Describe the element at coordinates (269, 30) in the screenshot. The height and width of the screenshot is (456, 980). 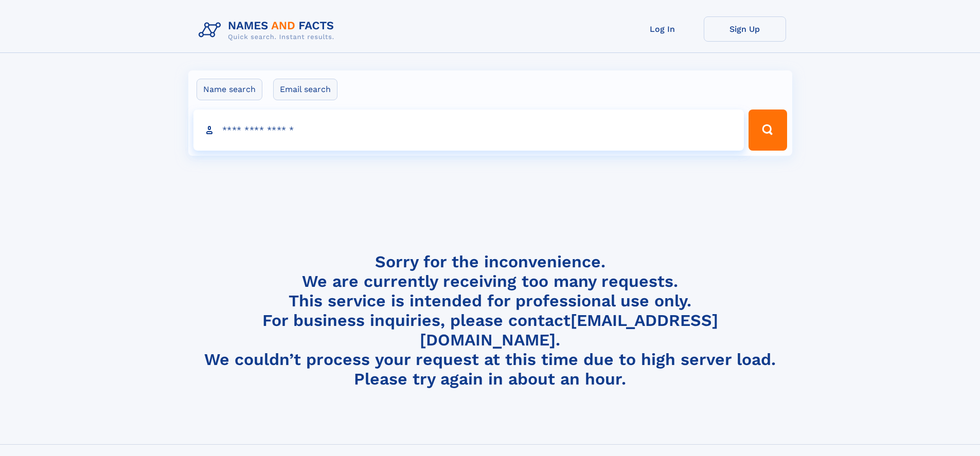
I see `img: Logo Names and Facts` at that location.